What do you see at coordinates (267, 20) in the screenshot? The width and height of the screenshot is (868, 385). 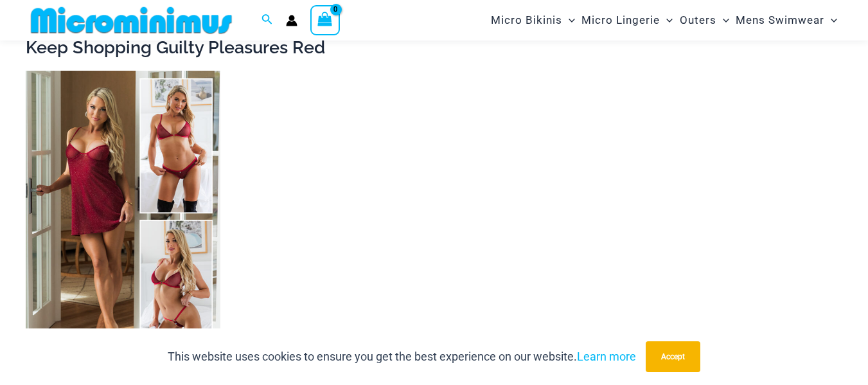 I see `a: Search icon link` at bounding box center [267, 20].